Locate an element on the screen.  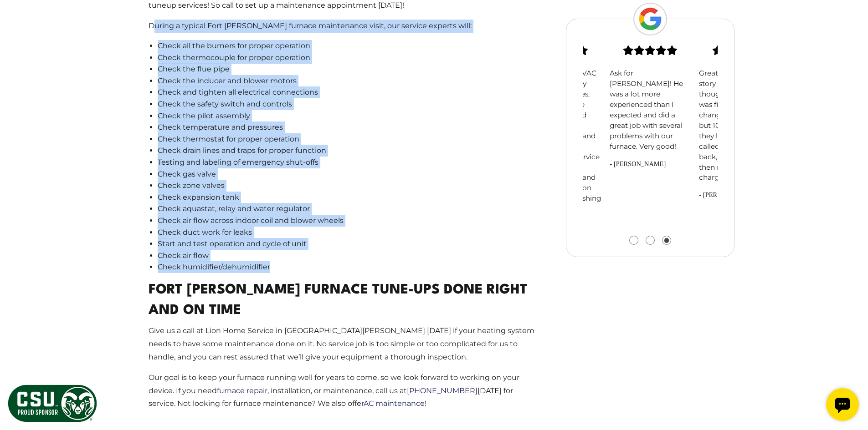
a: furnace repair is located at coordinates (242, 391).